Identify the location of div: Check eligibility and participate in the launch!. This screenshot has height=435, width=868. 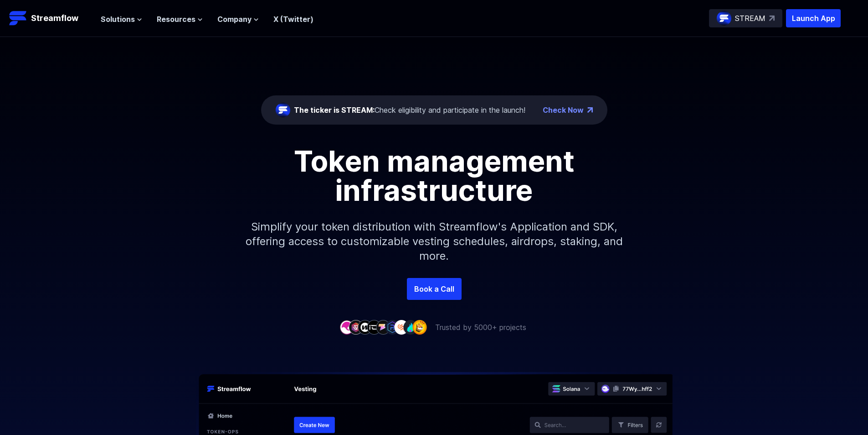
(410, 110).